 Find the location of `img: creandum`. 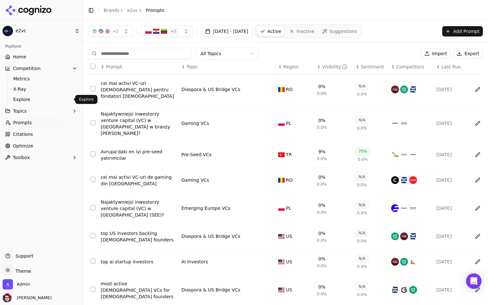

img: creandum is located at coordinates (395, 180).